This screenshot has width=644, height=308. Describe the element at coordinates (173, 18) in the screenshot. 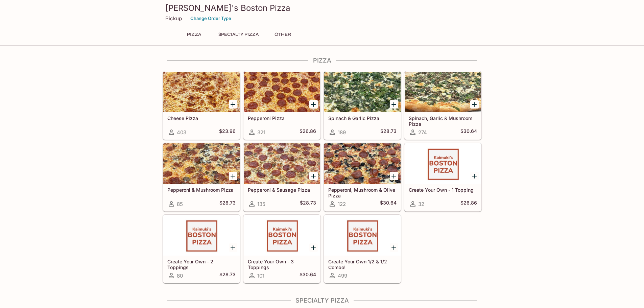

I see `p: Pickup` at that location.